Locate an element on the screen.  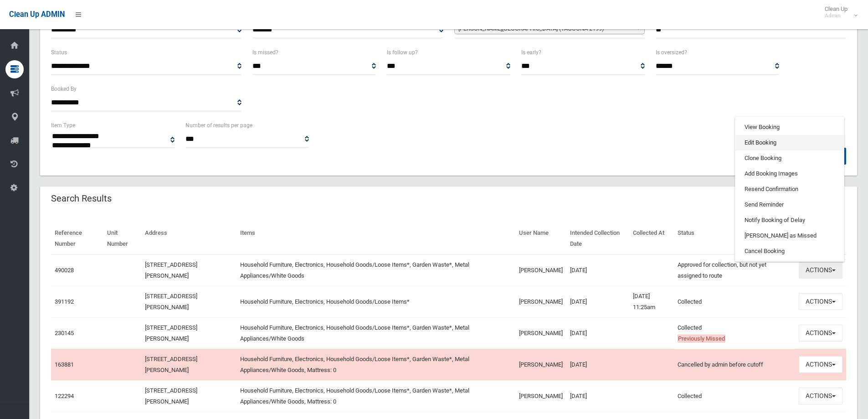
th: User Name is located at coordinates (541, 239).